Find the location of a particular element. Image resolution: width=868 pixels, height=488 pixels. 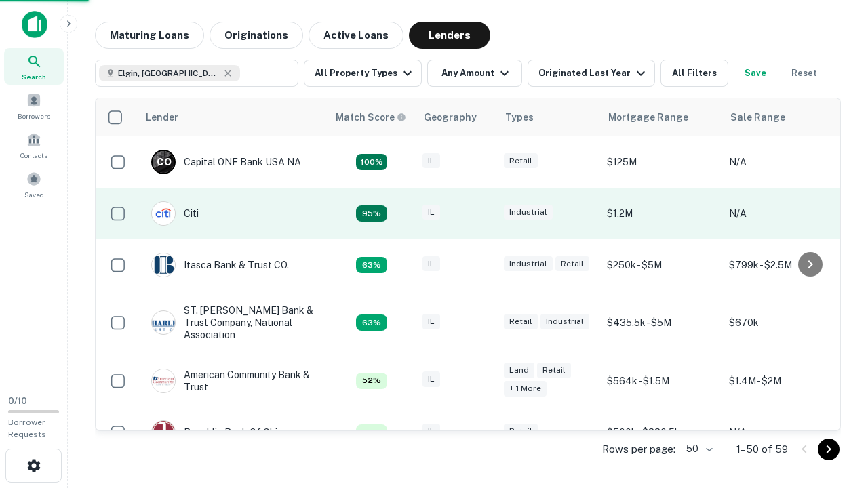

div: + 1 more is located at coordinates (525, 388).